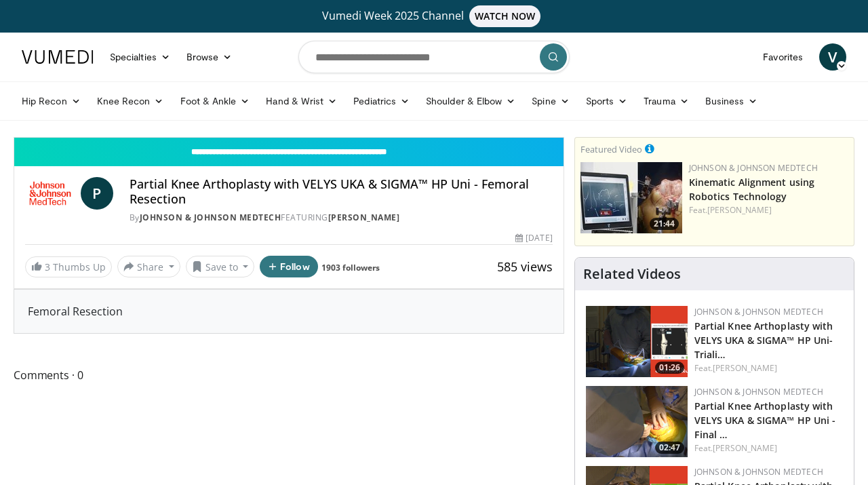 The width and height of the screenshot is (868, 485). Describe the element at coordinates (289, 375) in the screenshot. I see `span: Comments 0` at that location.